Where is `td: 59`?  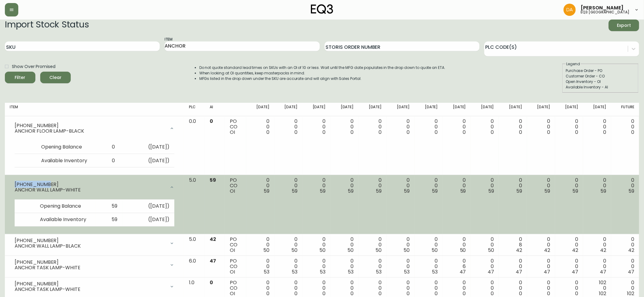
td: 59 is located at coordinates (109, 220).